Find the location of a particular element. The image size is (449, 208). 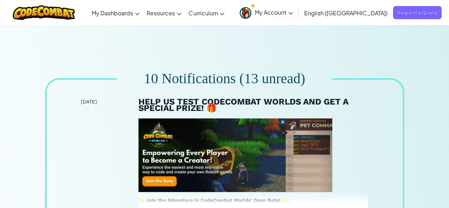

span: Resources is located at coordinates (161, 13).